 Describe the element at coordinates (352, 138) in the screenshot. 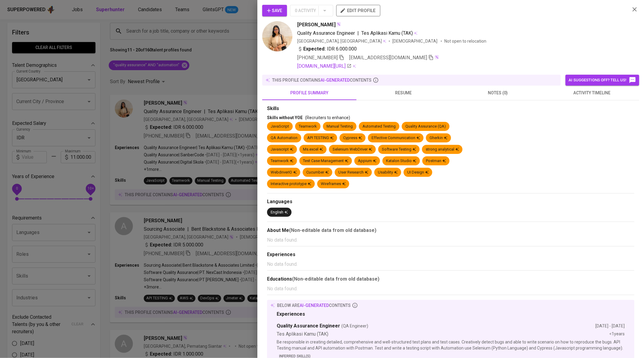

I see `div: Cypress` at that location.